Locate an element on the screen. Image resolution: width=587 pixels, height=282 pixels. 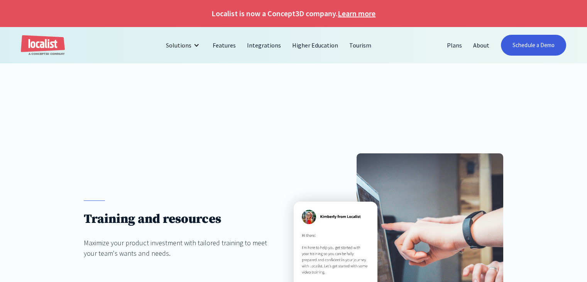
a: home is located at coordinates (43, 45).